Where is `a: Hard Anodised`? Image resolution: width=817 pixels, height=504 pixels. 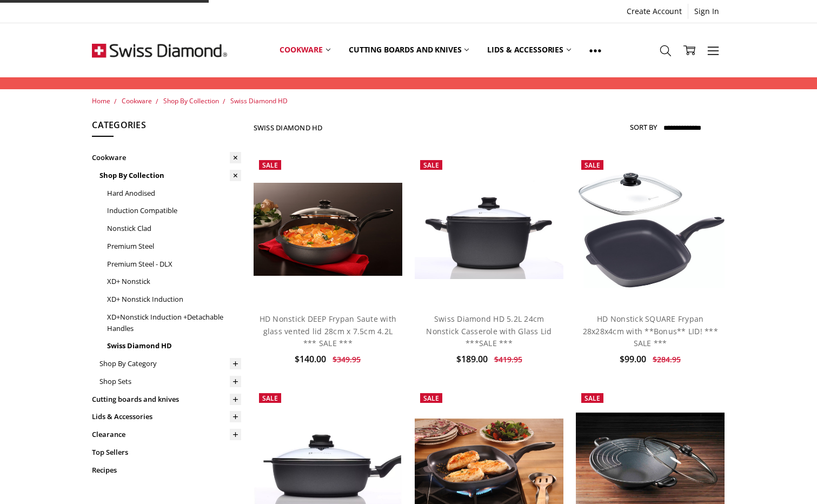
a: Hard Anodised is located at coordinates (174, 193).